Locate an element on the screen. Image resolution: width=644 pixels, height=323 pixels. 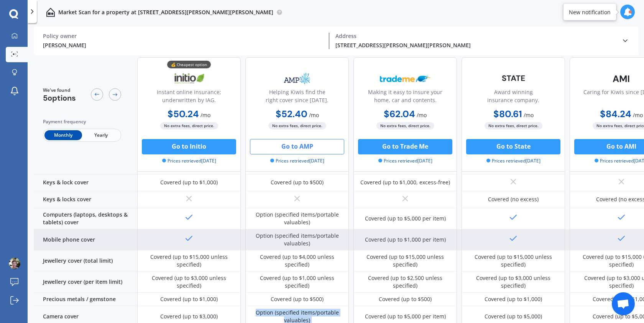
div: Computers (laptops, desktops & tablets) cover is located at coordinates (85, 218).